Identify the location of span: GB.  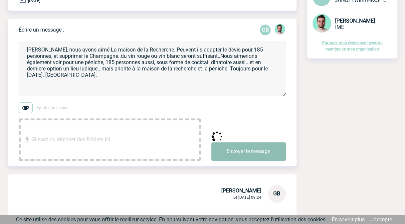
(277, 194).